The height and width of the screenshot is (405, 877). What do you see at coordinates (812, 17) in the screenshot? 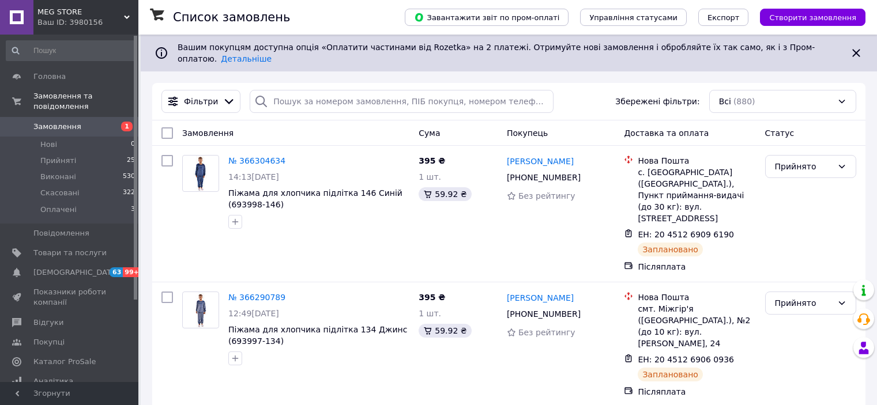
I see `span: Створити замовлення` at bounding box center [812, 17].